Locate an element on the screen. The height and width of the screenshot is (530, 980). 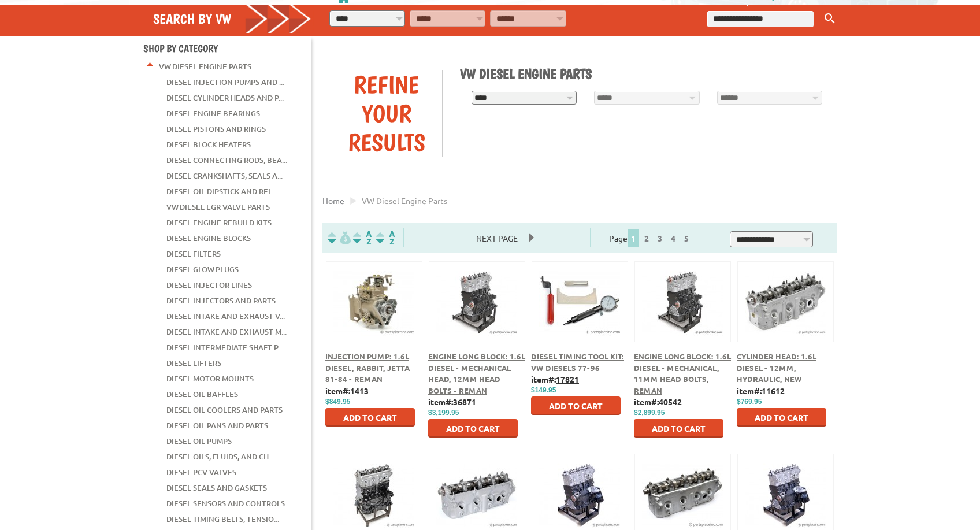
a: Diesel Intake and Exhaust M... is located at coordinates (227, 331).